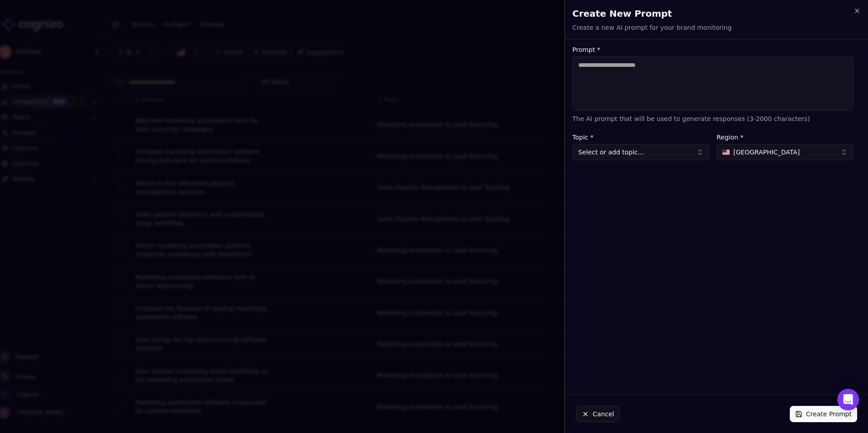 The image size is (868, 433). Describe the element at coordinates (713, 119) in the screenshot. I see `p: The AI prompt that will be used to generate responses (3-2000 characters)` at that location.